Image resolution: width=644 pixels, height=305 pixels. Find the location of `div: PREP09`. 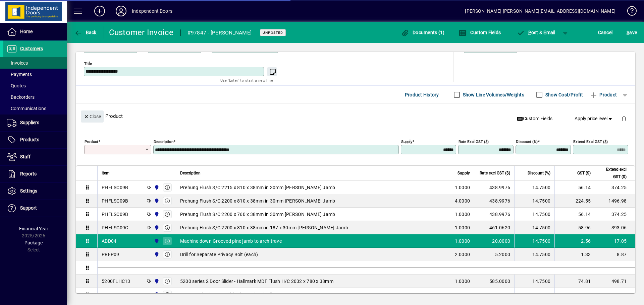

div: PREP09 is located at coordinates (111, 255).